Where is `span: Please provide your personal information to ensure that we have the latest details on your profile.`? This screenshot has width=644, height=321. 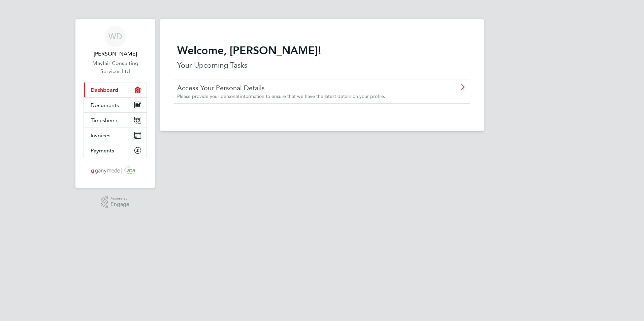 span: Please provide your personal information to ensure that we have the latest details on your profile. is located at coordinates (282, 96).